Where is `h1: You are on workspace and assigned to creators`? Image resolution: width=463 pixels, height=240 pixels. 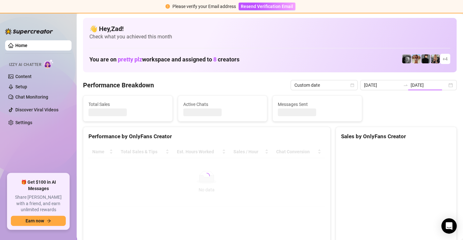 h1: You are on workspace and assigned to creators is located at coordinates (165, 59).